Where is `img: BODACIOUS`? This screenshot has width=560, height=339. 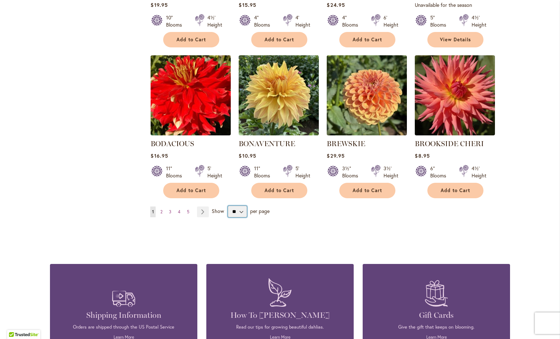 img: BODACIOUS is located at coordinates (190, 95).